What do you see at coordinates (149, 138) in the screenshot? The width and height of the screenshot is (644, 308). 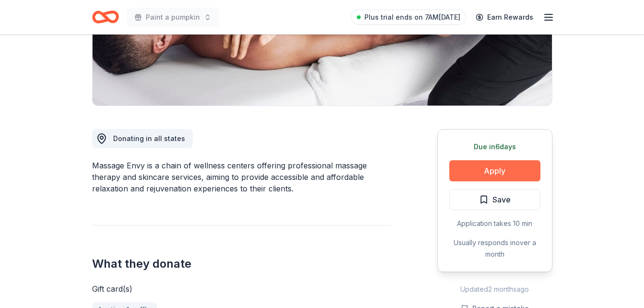 I see `span: Donating in all states` at bounding box center [149, 138].